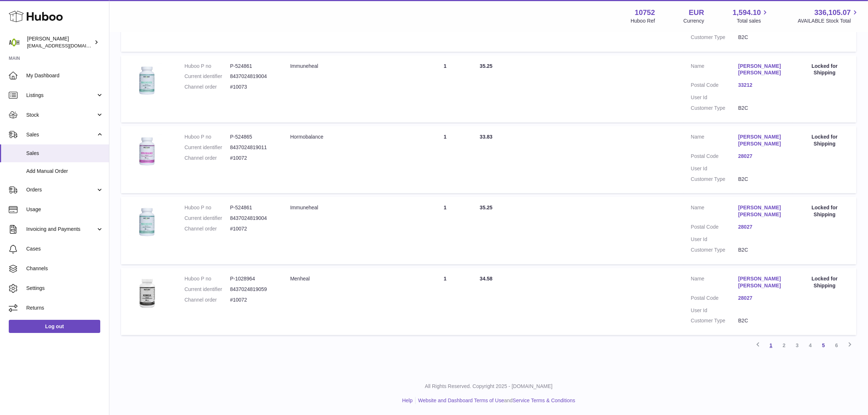 Image resolution: width=868 pixels, height=415 pixels. I want to click on a: Help, so click(407, 400).